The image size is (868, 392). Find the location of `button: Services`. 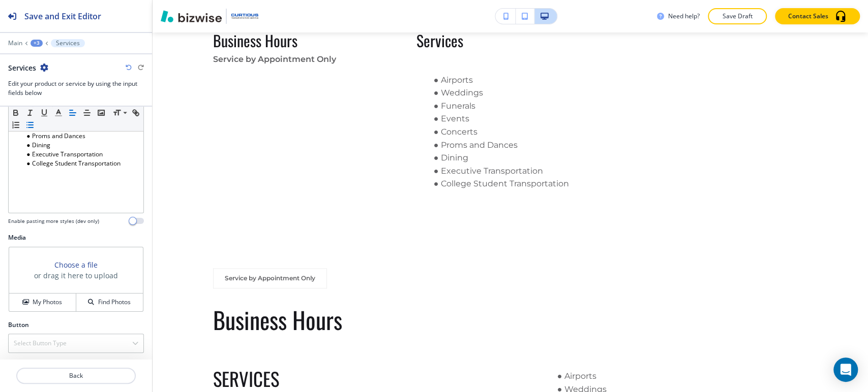

button: Services is located at coordinates (68, 43).